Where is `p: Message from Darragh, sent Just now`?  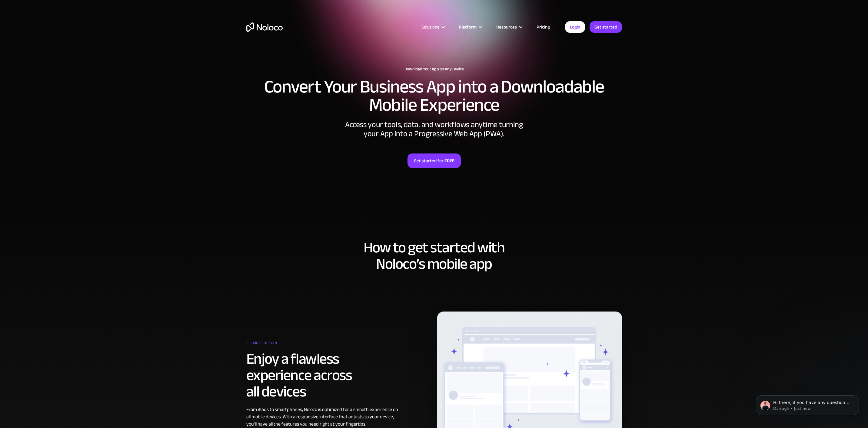
p: Message from Darragh, sent Just now is located at coordinates (66, 26).